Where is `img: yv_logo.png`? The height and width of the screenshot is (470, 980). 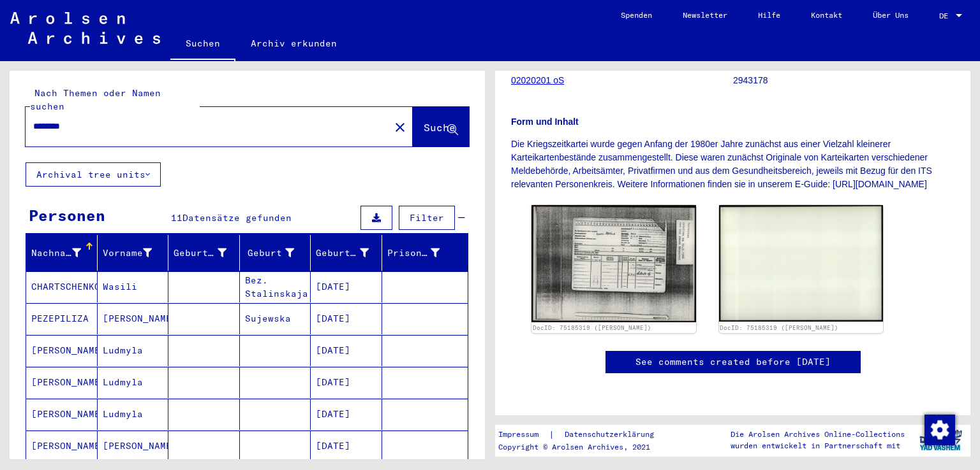
img: yv_logo.png is located at coordinates (940, 441).